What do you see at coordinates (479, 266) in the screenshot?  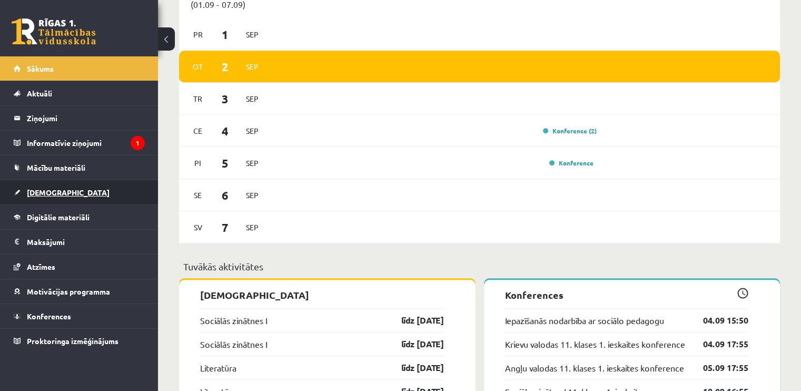 I see `p: Tuvākās aktivitātes` at bounding box center [479, 266].